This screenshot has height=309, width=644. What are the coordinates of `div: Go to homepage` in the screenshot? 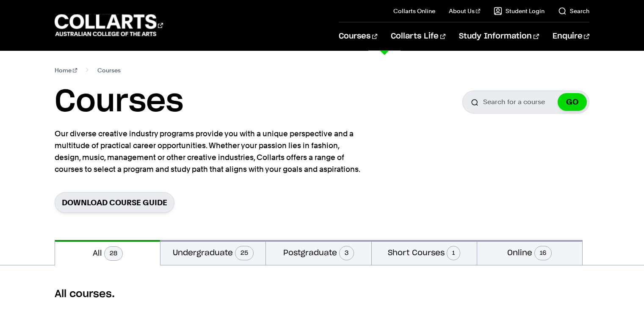 It's located at (109, 25).